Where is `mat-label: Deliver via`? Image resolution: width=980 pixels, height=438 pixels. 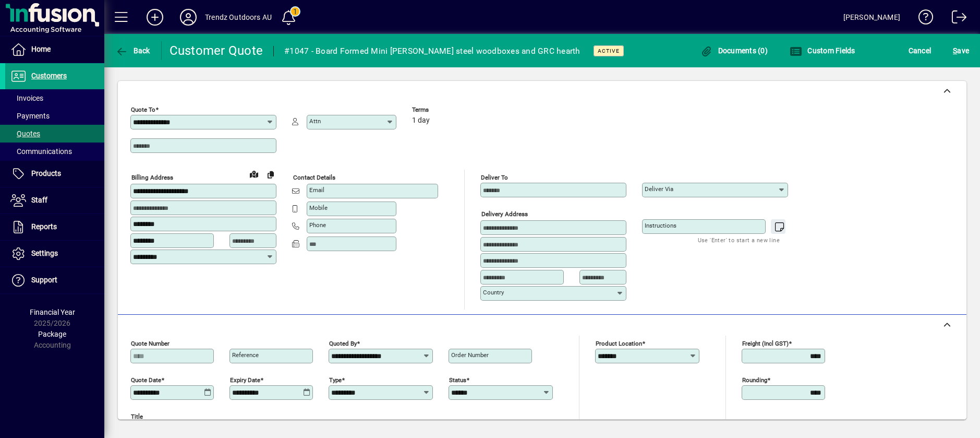 mat-label: Deliver via is located at coordinates (658, 189).